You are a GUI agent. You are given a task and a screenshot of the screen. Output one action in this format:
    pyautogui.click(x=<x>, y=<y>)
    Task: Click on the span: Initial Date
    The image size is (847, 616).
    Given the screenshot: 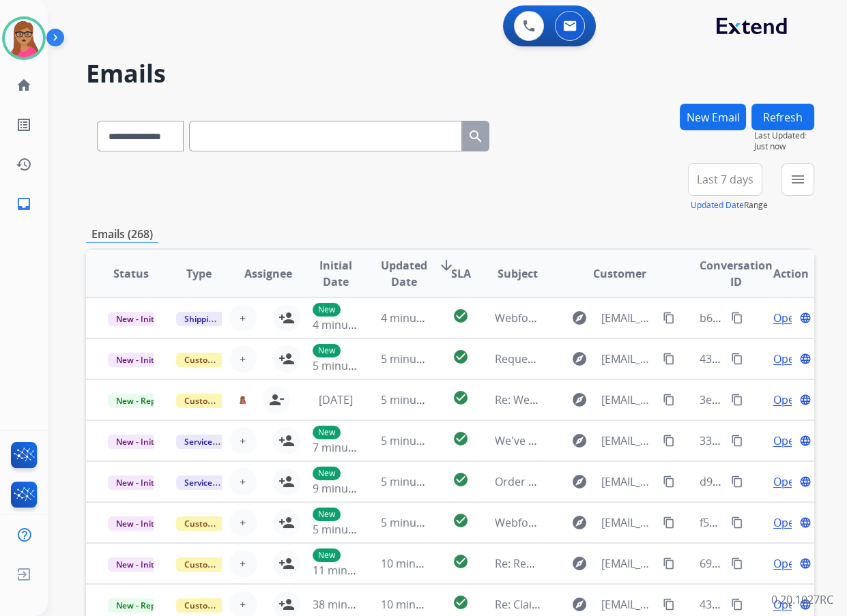 What is the action you would take?
    pyautogui.click(x=335, y=273)
    